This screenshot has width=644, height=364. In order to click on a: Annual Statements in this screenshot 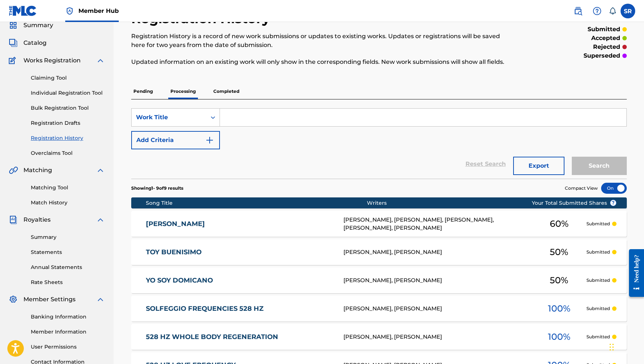, I will do `click(68, 267)`.